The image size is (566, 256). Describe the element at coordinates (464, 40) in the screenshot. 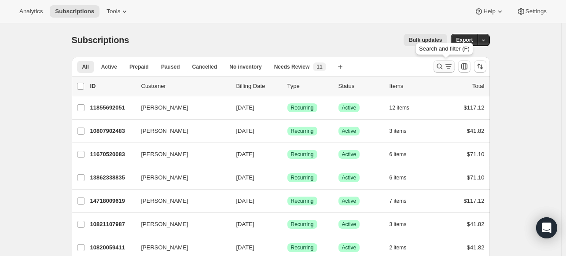

I see `button: Export` at that location.